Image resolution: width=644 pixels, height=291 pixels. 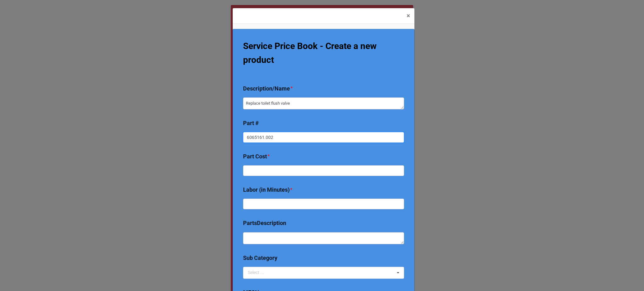 I want to click on label: Description/Name, so click(x=266, y=89).